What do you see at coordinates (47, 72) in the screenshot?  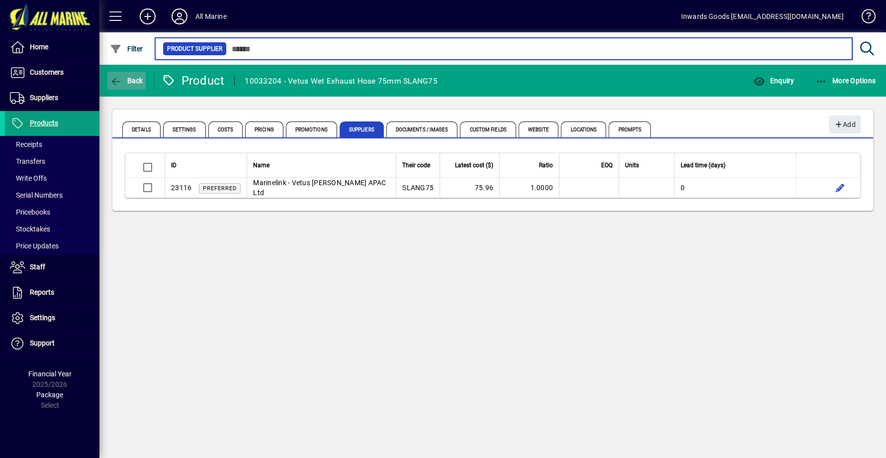 I see `span: Customers` at bounding box center [47, 72].